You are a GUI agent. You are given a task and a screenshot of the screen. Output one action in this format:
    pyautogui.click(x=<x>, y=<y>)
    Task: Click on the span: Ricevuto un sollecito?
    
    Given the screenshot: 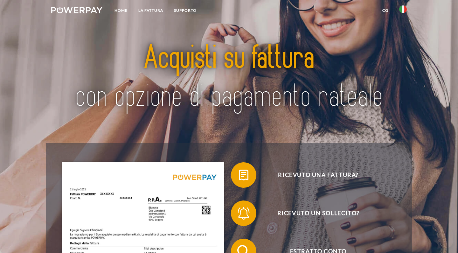 What is the action you would take?
    pyautogui.click(x=318, y=213)
    